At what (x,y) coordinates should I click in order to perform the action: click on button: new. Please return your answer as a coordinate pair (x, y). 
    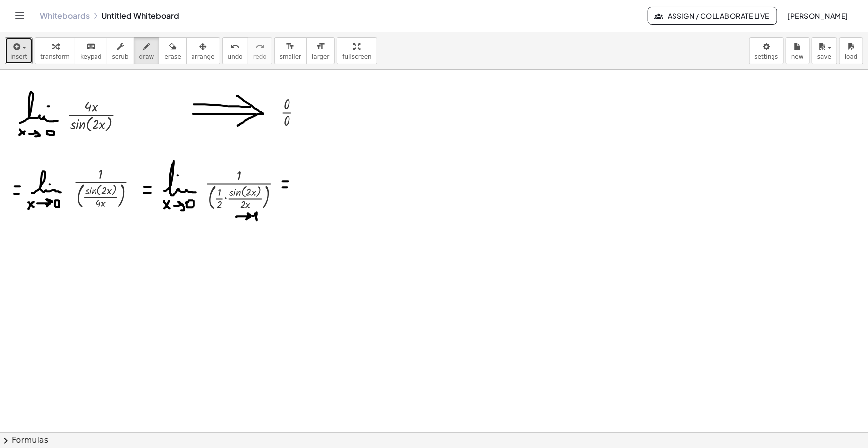
    Looking at the image, I should click on (797, 51).